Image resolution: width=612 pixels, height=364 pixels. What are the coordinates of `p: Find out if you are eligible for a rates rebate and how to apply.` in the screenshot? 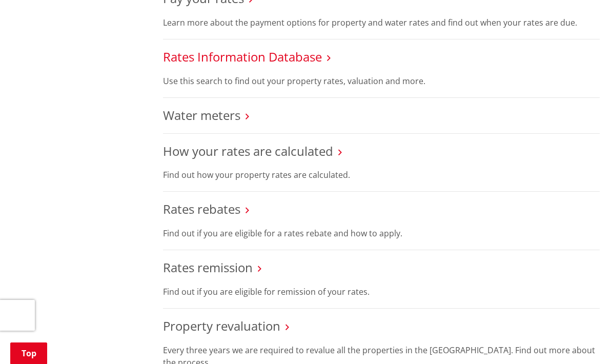 It's located at (382, 233).